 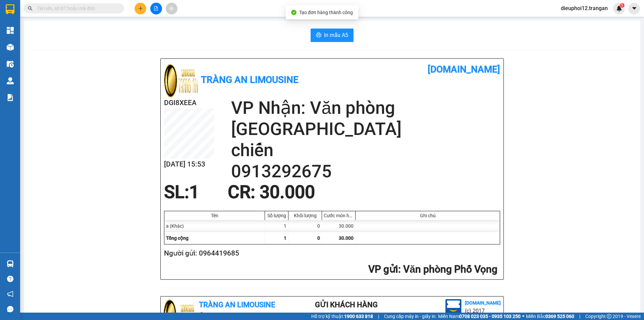 What do you see at coordinates (276, 216) in the screenshot?
I see `div: Số lượng` at bounding box center [276, 216].